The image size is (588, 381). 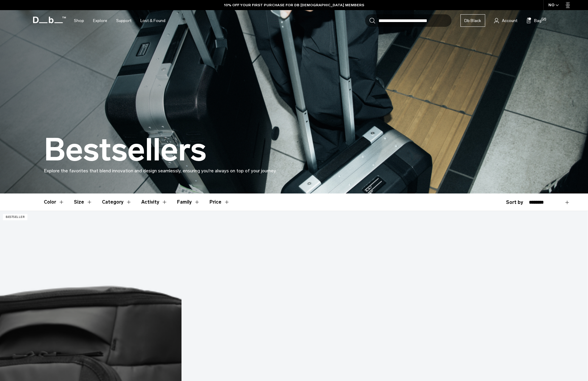 I want to click on span: Explore the favorites that blend innovation and design seamlessly, ensuring you're always on top ..., so click(x=160, y=171).